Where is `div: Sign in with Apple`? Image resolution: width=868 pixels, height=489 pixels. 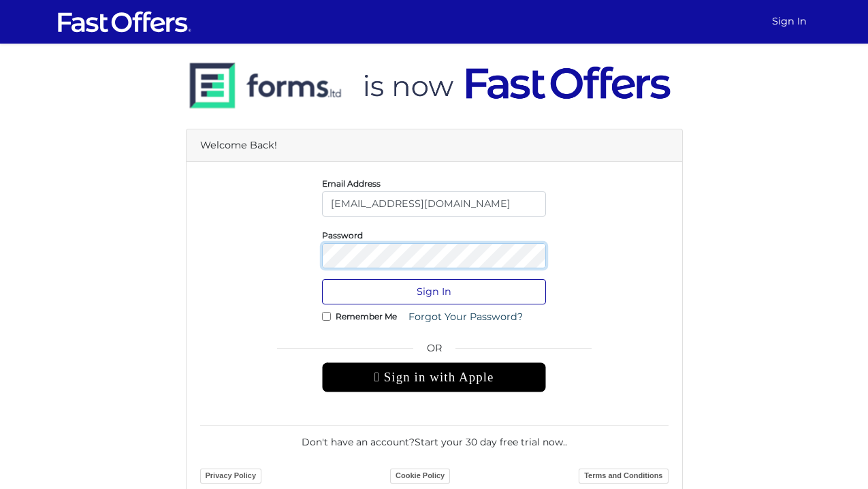
div: Sign in with Apple is located at coordinates (434, 377).